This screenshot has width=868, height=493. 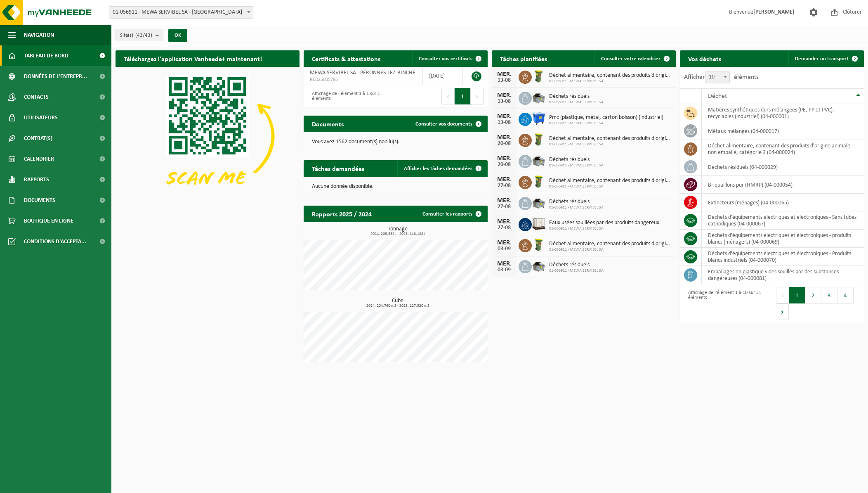 What do you see at coordinates (782, 238) in the screenshot?
I see `td: déchets d'équipements électriques et électroniques - produits blancs (ménagers) (04-000069)` at bounding box center [782, 238].